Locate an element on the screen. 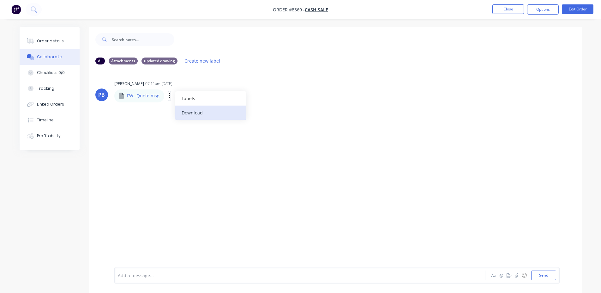  button: Download is located at coordinates (211, 112).